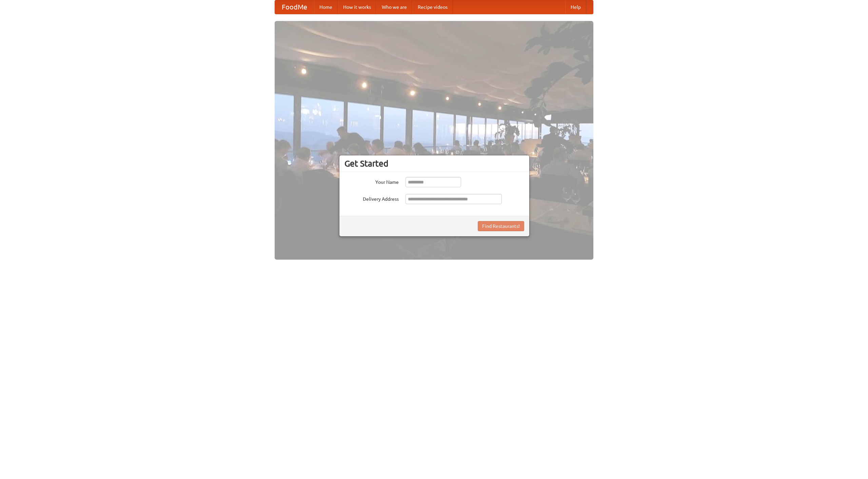  I want to click on a: Help, so click(576, 7).